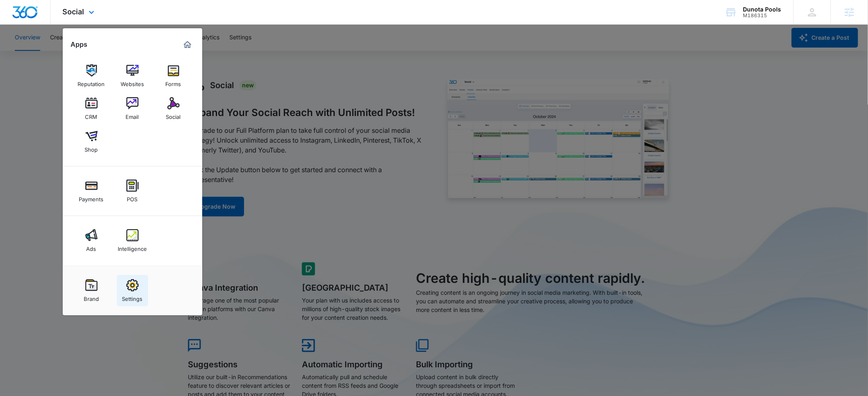  What do you see at coordinates (92, 247) in the screenshot?
I see `div: Ads` at bounding box center [92, 247].